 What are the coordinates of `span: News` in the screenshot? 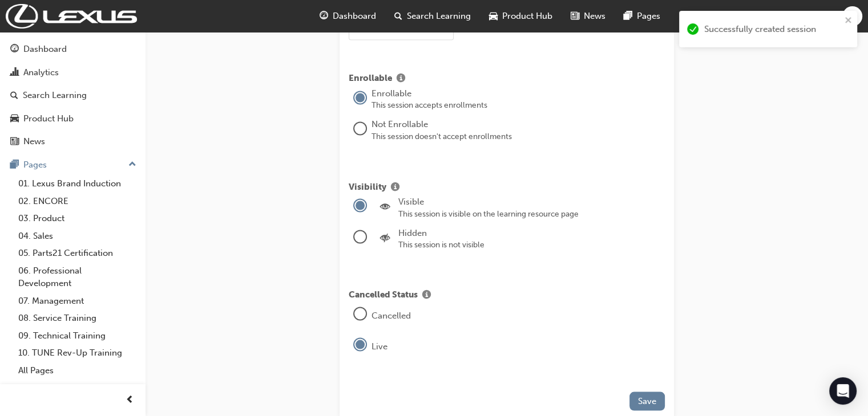 It's located at (595, 16).